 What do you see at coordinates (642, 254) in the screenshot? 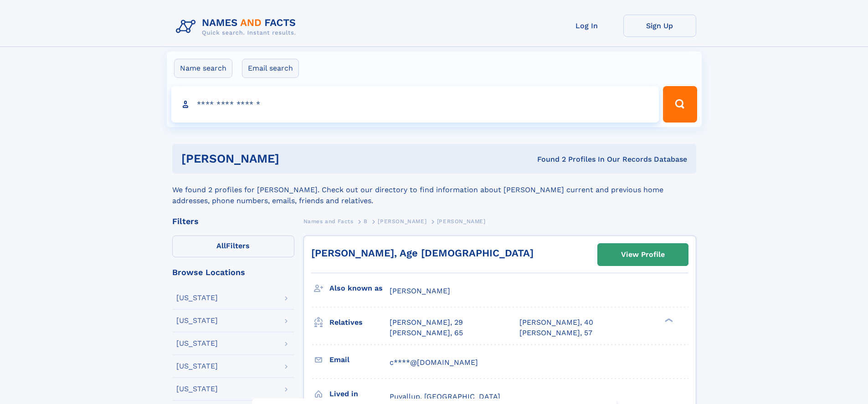
I see `div: View Profile` at bounding box center [642, 254].